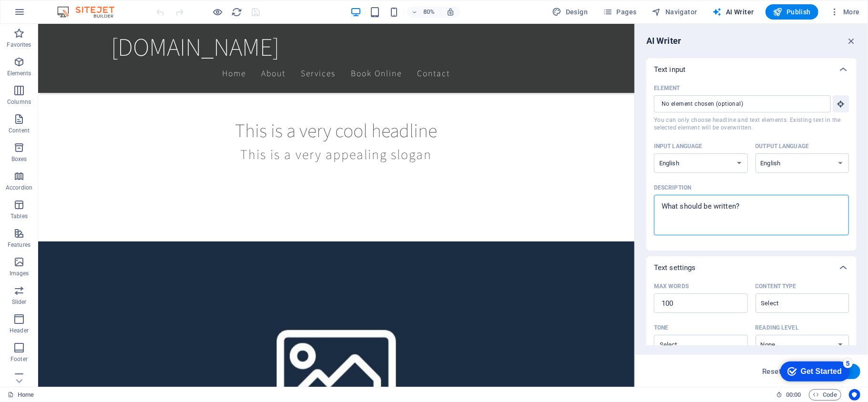  Describe the element at coordinates (825, 395) in the screenshot. I see `span: Code` at that location.